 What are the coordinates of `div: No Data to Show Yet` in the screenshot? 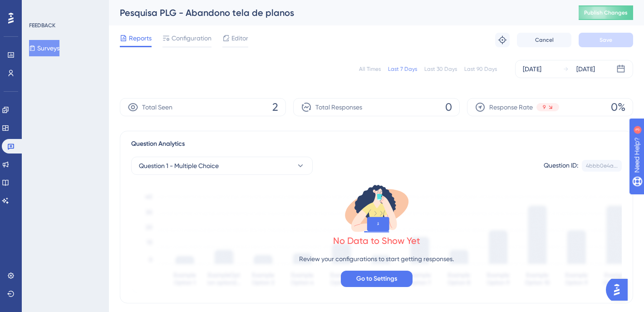 It's located at (377, 240).